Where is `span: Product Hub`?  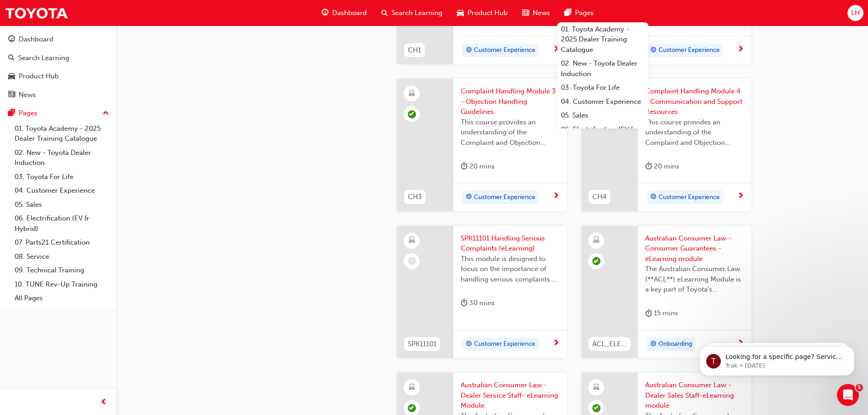
span: Product Hub is located at coordinates (488, 13).